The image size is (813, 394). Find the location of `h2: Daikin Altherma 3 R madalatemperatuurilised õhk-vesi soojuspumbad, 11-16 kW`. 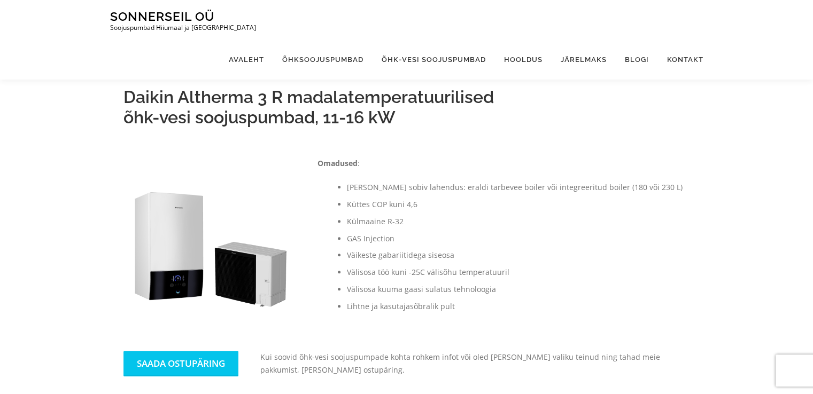

h2: Daikin Altherma 3 R madalatemperatuurilised õhk-vesi soojuspumbad, 11-16 kW is located at coordinates (407, 107).